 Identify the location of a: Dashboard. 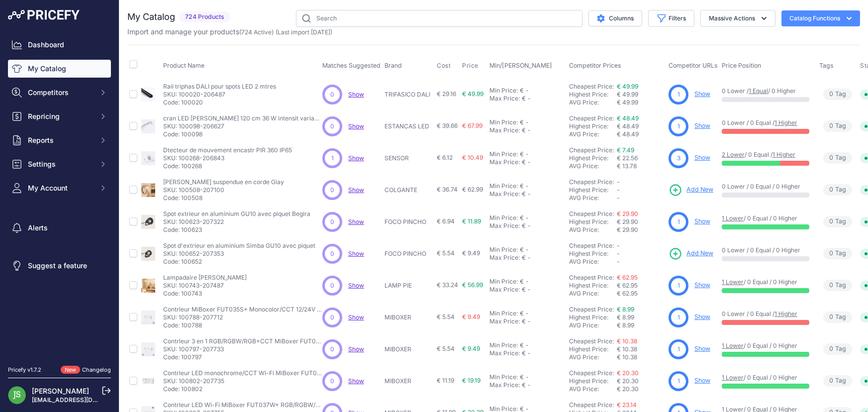
(59, 45).